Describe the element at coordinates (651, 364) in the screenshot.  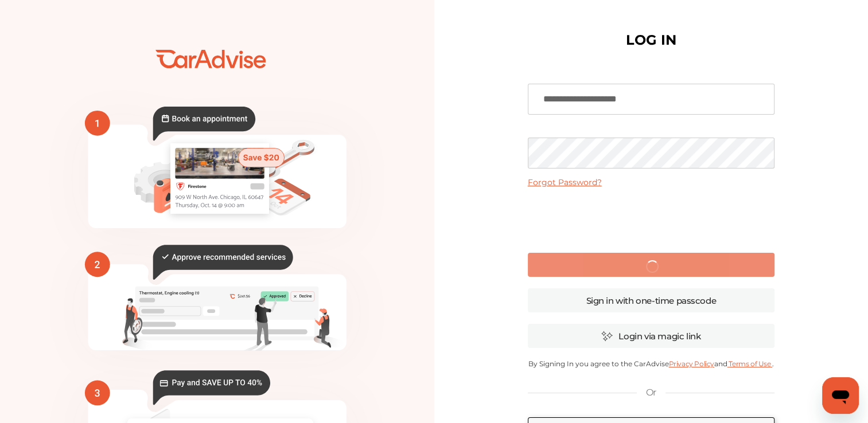
I see `p: By Signing In you agree to the CarAdvise and .` at that location.